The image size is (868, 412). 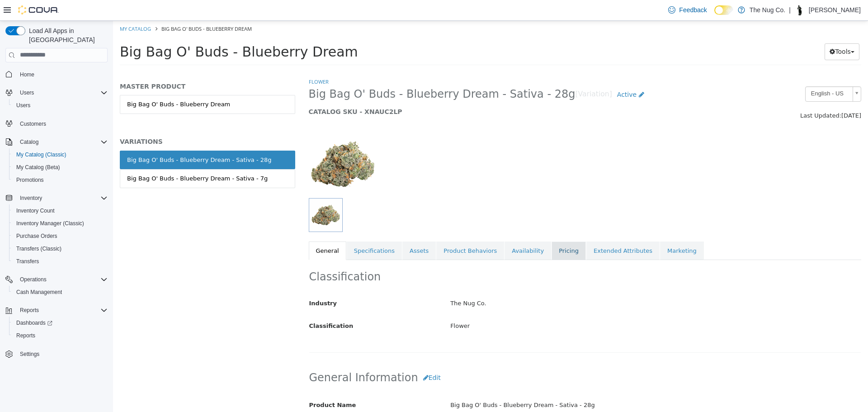 I want to click on button: Cash Management, so click(x=60, y=292).